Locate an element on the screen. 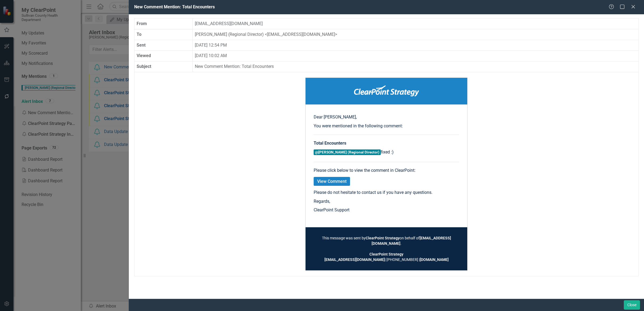 The height and width of the screenshot is (311, 644). p: ClearPoint Support is located at coordinates (386, 210).